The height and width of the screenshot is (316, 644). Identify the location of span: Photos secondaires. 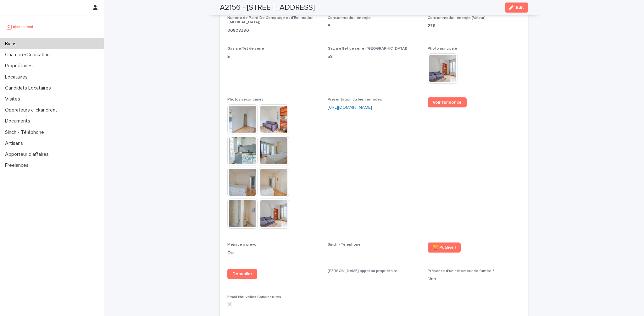
(245, 99).